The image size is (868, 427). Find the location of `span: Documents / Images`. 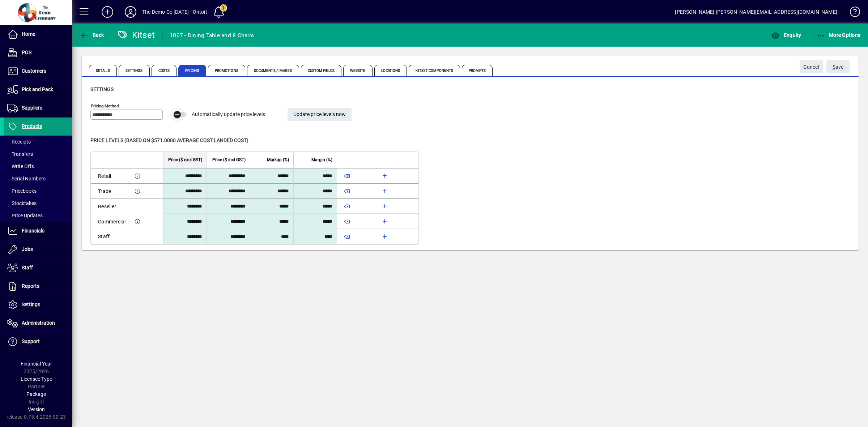

span: Documents / Images is located at coordinates (273, 70).